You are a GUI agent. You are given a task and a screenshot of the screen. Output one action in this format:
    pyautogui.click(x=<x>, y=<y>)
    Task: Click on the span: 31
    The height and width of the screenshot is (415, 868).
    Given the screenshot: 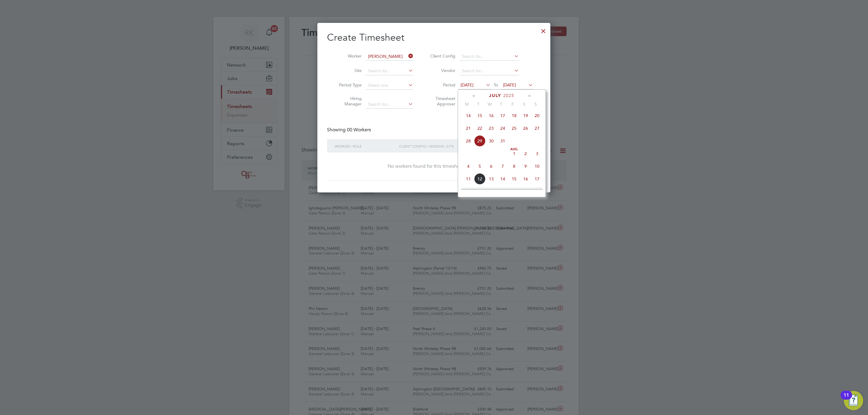 What is the action you would take?
    pyautogui.click(x=502, y=141)
    